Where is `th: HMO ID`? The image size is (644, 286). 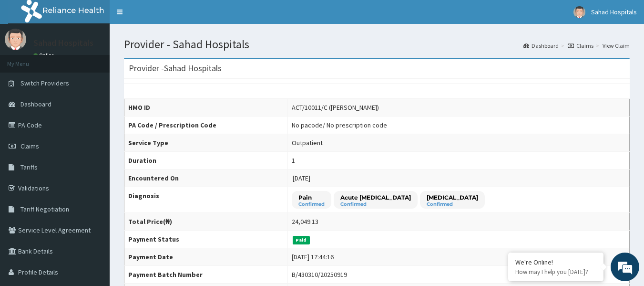 th: HMO ID is located at coordinates (206, 108).